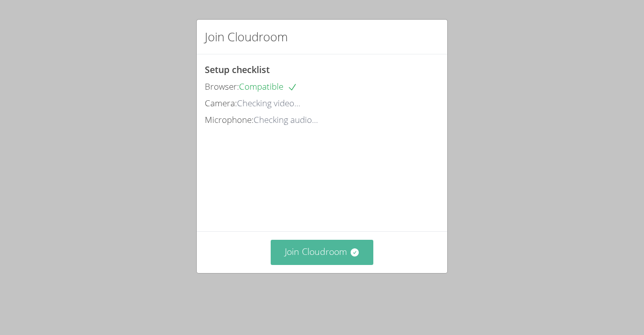 This screenshot has height=335, width=644. I want to click on span: Microphone:, so click(229, 119).